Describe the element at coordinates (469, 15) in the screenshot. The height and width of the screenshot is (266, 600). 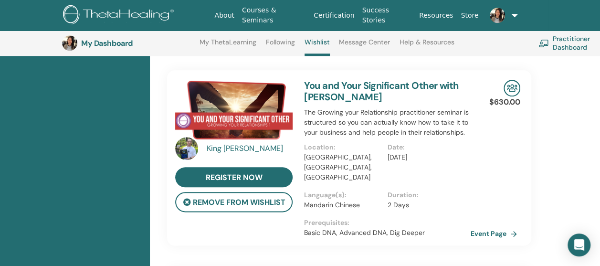
I see `a: Store` at that location.